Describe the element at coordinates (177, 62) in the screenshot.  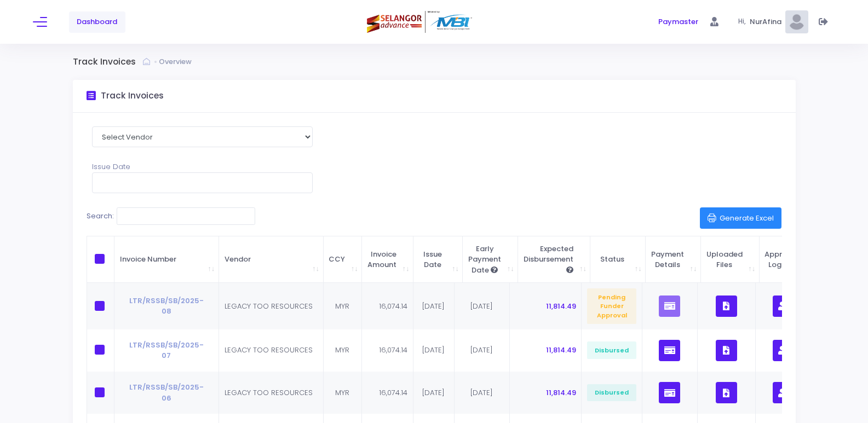
I see `a: Overview` at that location.